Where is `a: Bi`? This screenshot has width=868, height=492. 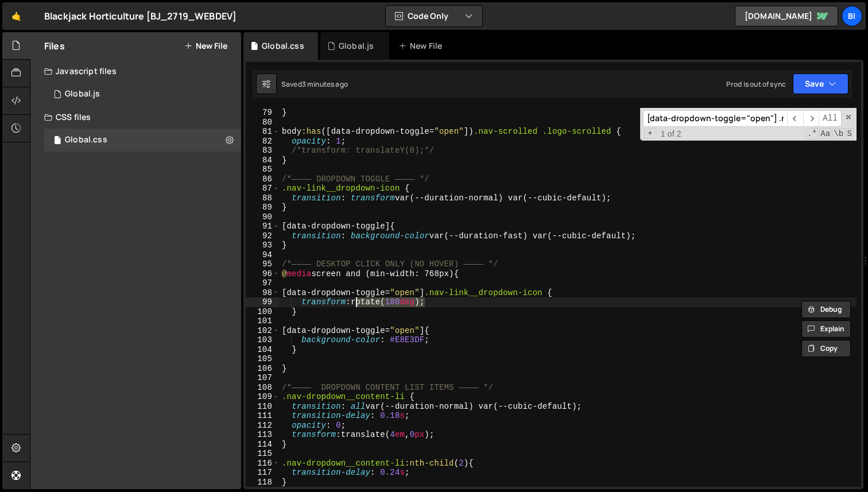 a: Bi is located at coordinates (852, 16).